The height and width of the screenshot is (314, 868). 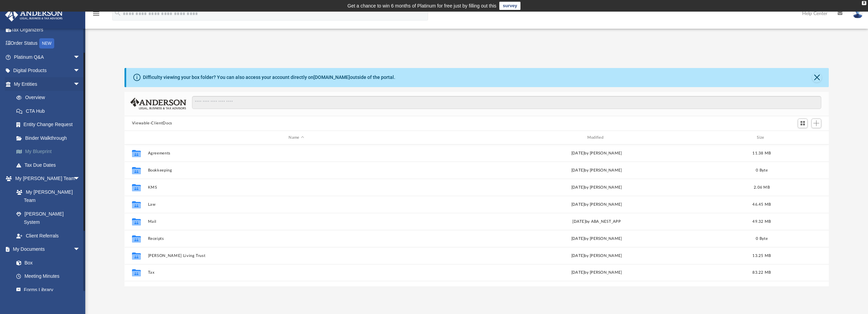 I want to click on a: Overview, so click(x=50, y=98).